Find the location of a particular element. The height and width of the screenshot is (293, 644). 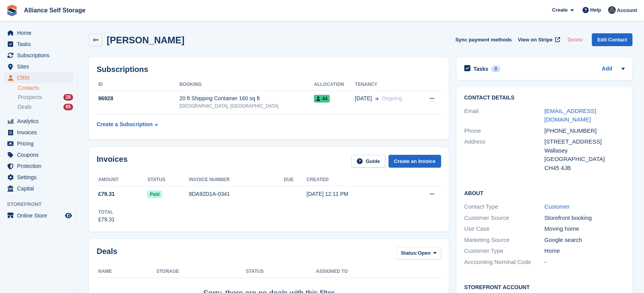

h2: Storefront Account is located at coordinates (544, 286).